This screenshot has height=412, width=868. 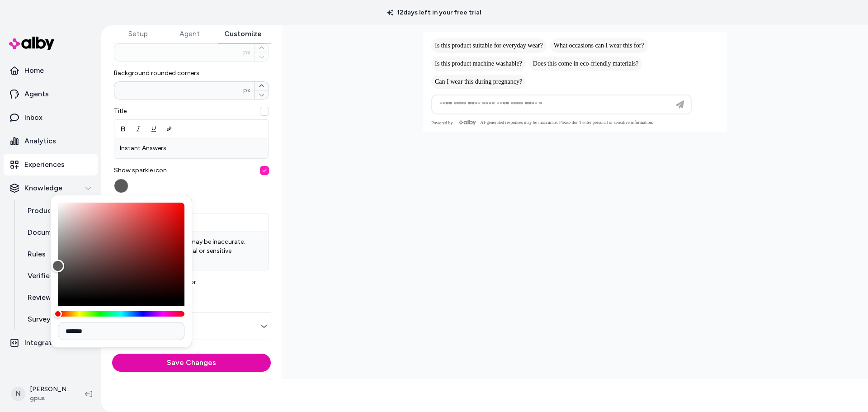 I want to click on button: Knowledge, so click(x=51, y=188).